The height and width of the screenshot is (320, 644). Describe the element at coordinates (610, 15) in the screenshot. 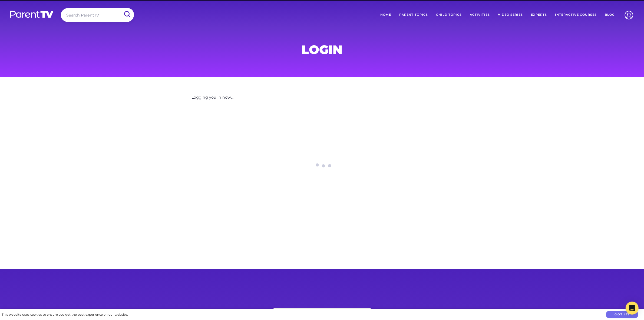

I see `a: Blog` at that location.